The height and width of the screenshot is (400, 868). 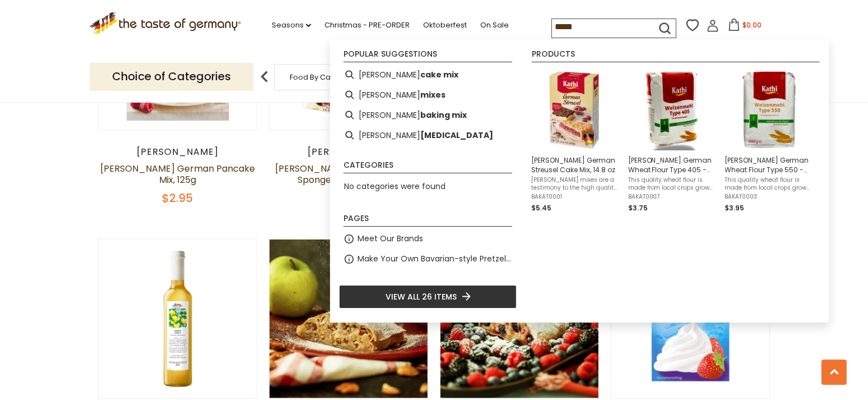 What do you see at coordinates (734, 208) in the screenshot?
I see `span: $3.95` at bounding box center [734, 208].